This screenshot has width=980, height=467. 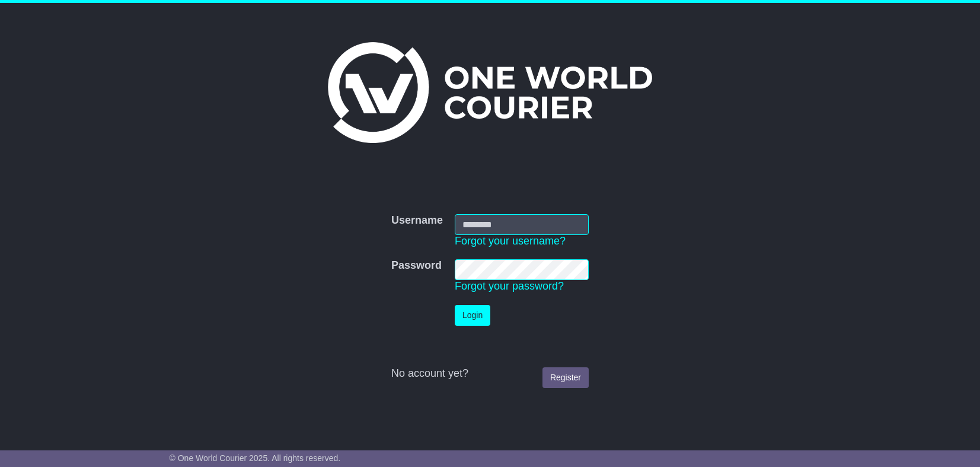 What do you see at coordinates (417, 266) in the screenshot?
I see `label: Password` at bounding box center [417, 266].